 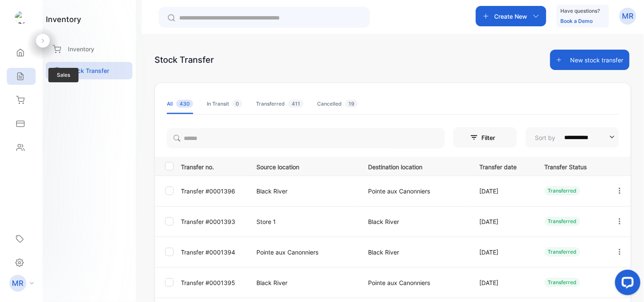 What do you see at coordinates (19, 16) in the screenshot?
I see `button: Open LiveChat chat widget` at bounding box center [19, 16].